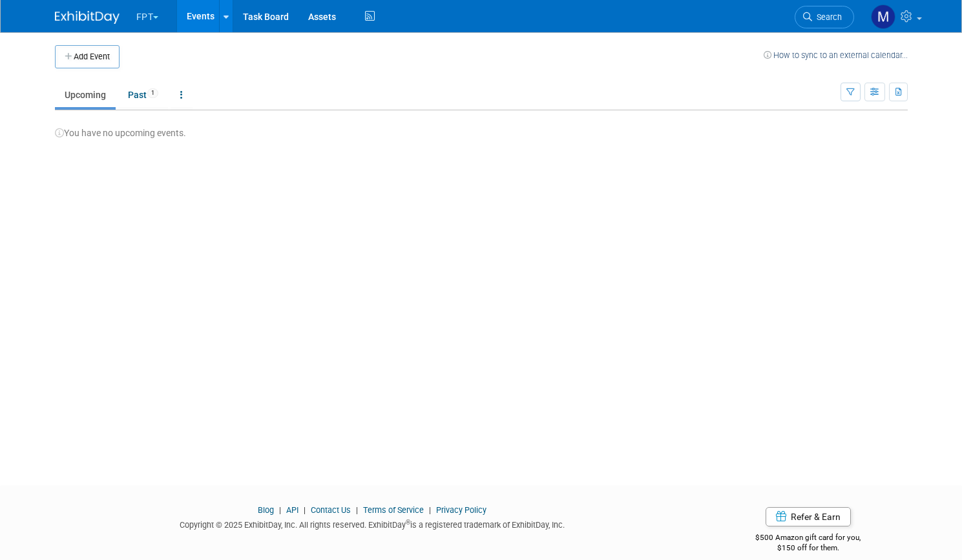  Describe the element at coordinates (292, 510) in the screenshot. I see `a: API` at that location.